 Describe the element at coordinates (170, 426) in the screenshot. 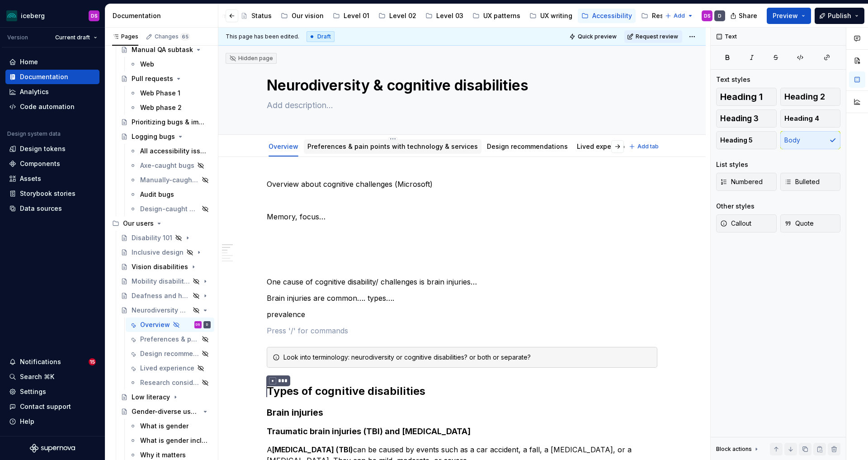

I see `a: What is gender` at that location.